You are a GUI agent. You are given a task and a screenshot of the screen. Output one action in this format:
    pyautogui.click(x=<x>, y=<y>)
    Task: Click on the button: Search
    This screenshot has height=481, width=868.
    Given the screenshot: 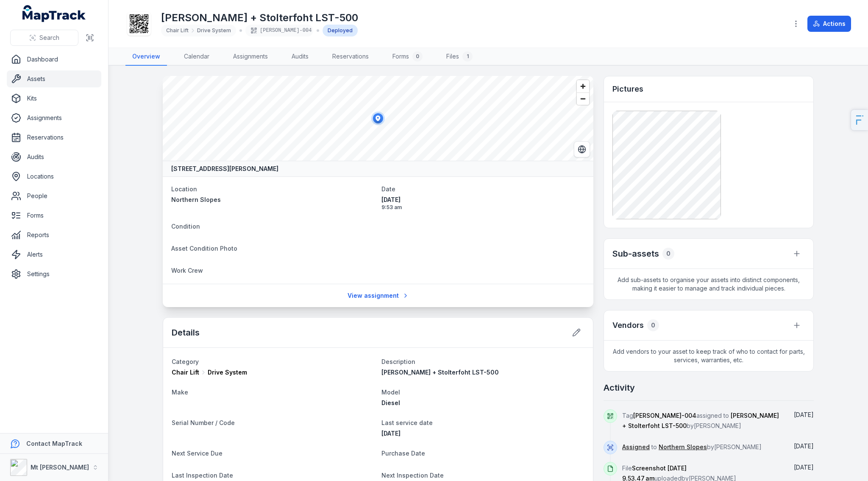 What is the action you would take?
    pyautogui.click(x=44, y=38)
    